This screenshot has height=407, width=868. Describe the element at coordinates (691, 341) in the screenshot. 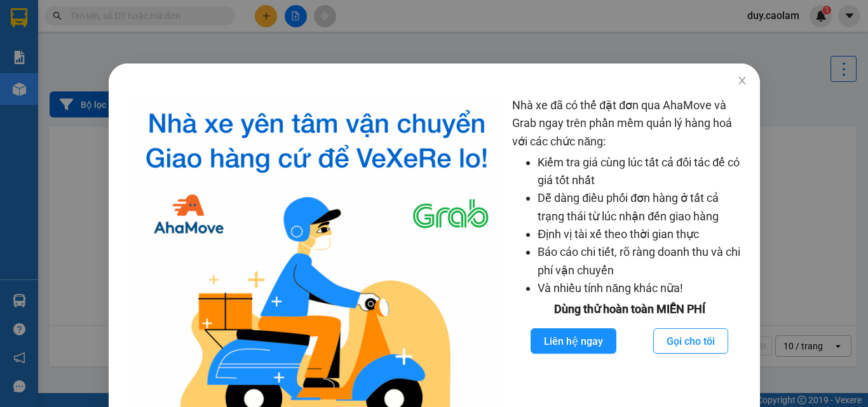

I see `span: Gọi cho tôi` at that location.